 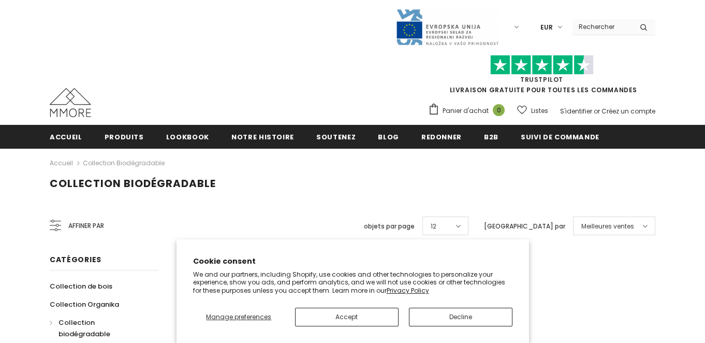 What do you see at coordinates (336, 137) in the screenshot?
I see `span: soutenez` at bounding box center [336, 137].